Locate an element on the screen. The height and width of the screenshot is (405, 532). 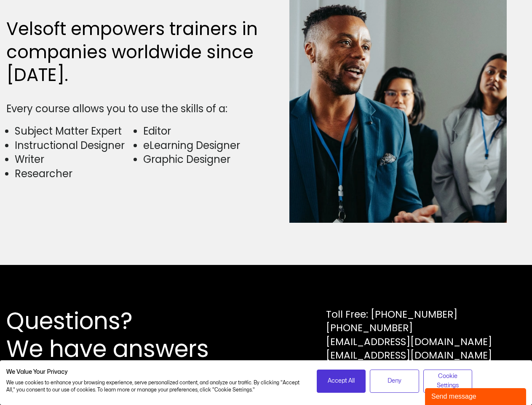
span: Accept All is located at coordinates (341, 381).